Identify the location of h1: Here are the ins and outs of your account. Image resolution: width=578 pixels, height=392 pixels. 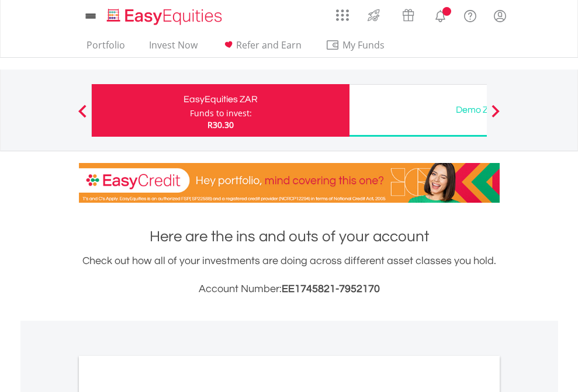
(289, 237).